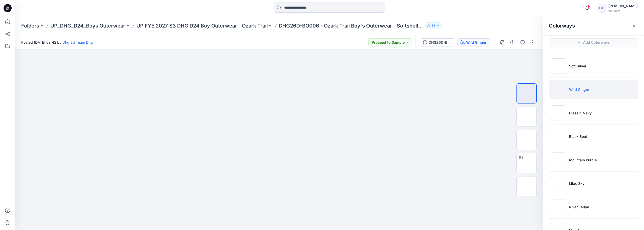 The width and height of the screenshot is (644, 230). I want to click on div: DHG26D-BO006 Ozark Trail-Boy's Outerwear - Softshell V2, so click(440, 43).